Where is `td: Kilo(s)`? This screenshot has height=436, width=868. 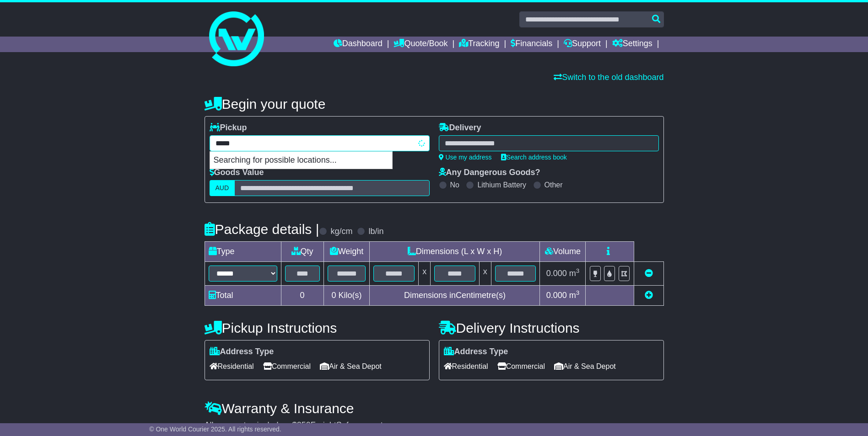 td: Kilo(s) is located at coordinates (346, 296).